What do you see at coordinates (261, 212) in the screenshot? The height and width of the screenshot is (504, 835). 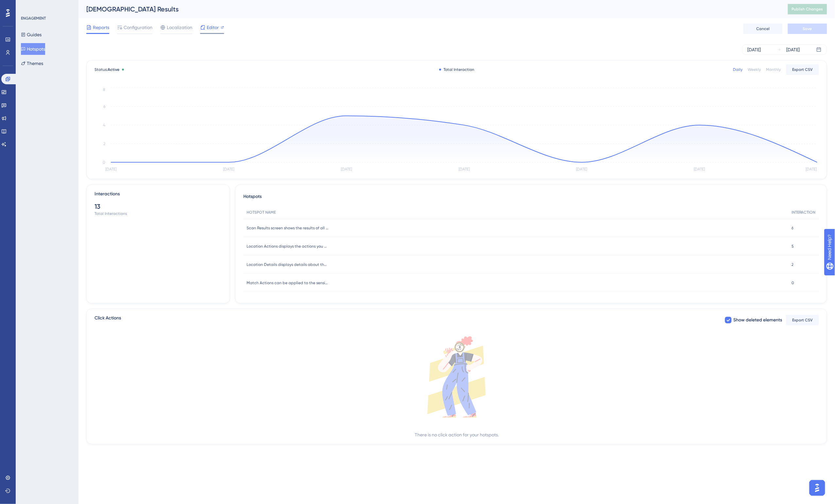 I see `span: HOTSPOT NAME` at bounding box center [261, 212].